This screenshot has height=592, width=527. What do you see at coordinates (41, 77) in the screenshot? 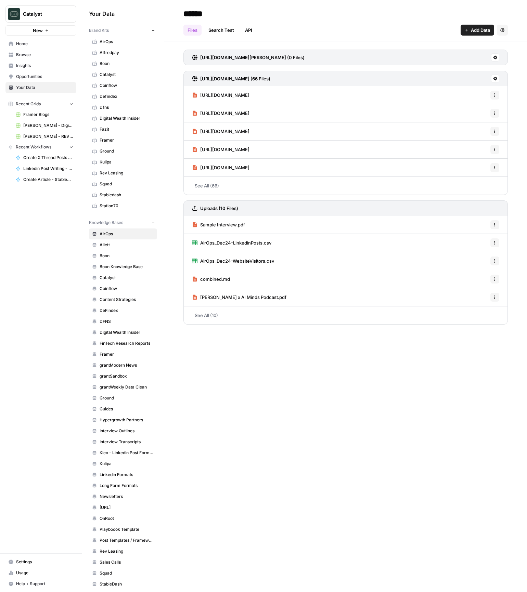
I see `a: Opportunities` at bounding box center [41, 77].